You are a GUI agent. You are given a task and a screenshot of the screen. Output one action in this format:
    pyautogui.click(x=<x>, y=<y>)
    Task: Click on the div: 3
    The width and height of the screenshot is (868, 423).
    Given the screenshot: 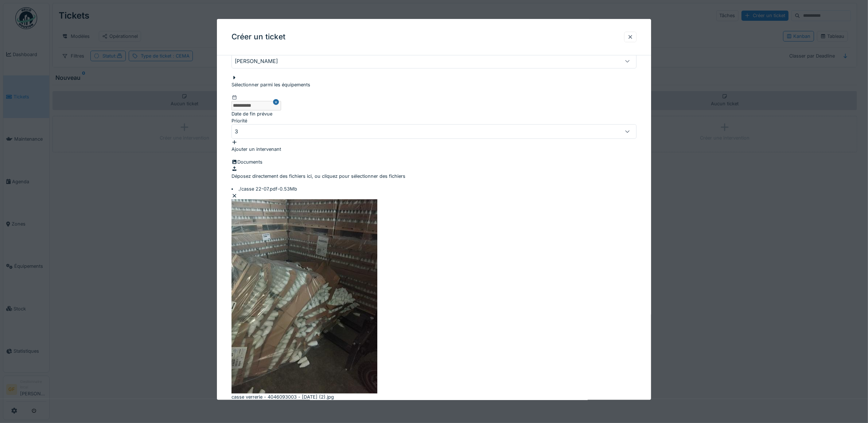 What is the action you would take?
    pyautogui.click(x=237, y=131)
    